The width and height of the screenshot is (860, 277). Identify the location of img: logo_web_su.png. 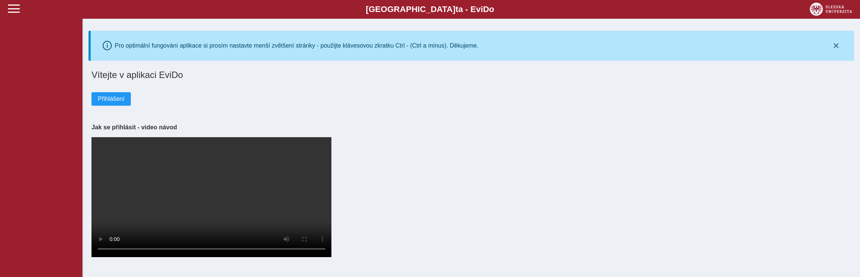
(831, 9).